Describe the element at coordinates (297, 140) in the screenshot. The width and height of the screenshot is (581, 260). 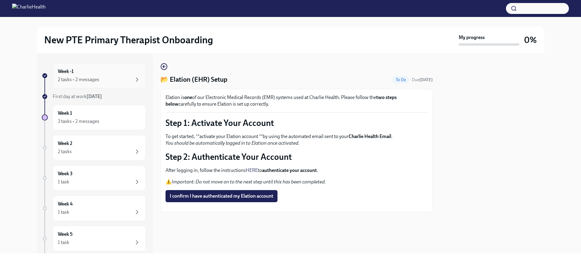
I see `p: To get started, **activate your Elation account **by using the automated email sent to your .` at that location.